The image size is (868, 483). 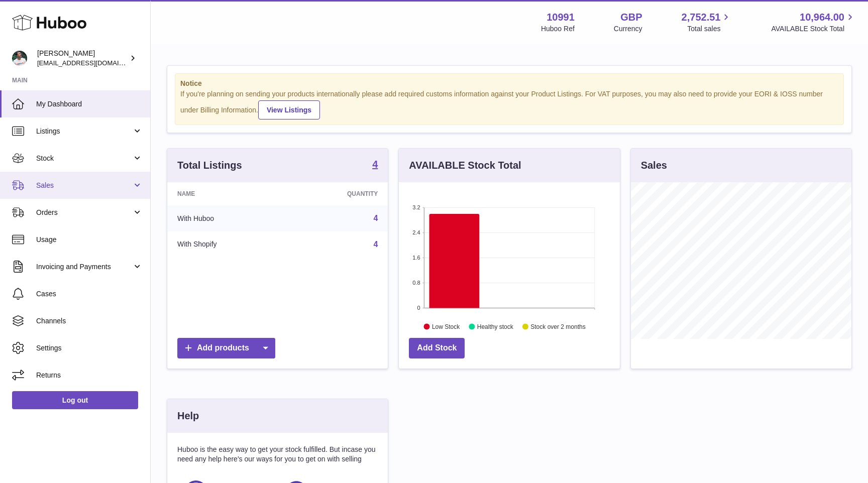 What do you see at coordinates (416, 258) in the screenshot?
I see `text: 1.6` at bounding box center [416, 258].